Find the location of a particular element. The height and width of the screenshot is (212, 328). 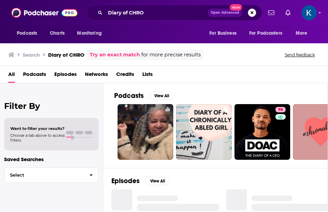

a: All is located at coordinates (11, 76).